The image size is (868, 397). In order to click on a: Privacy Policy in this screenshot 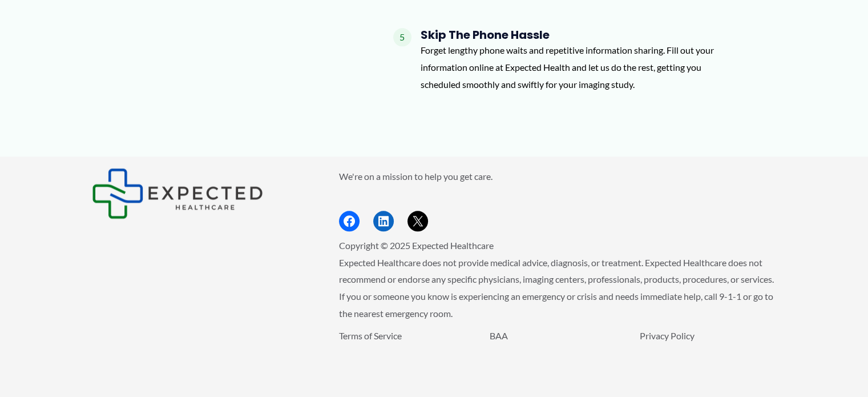, I will do `click(667, 335)`.